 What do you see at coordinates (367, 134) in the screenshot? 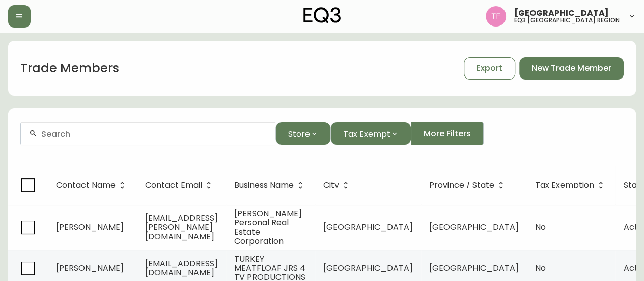
I see `span: Tax Exempt` at bounding box center [367, 134].